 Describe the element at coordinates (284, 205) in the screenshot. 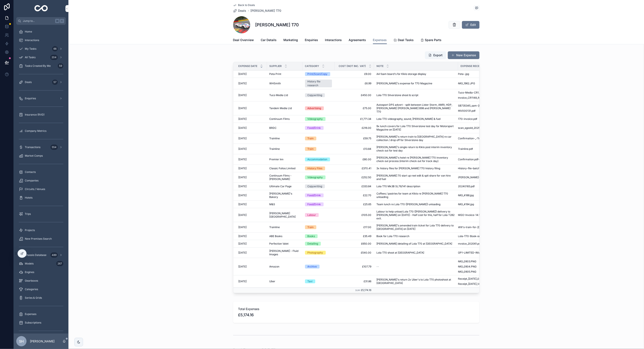

I see `a: M&S` at that location.